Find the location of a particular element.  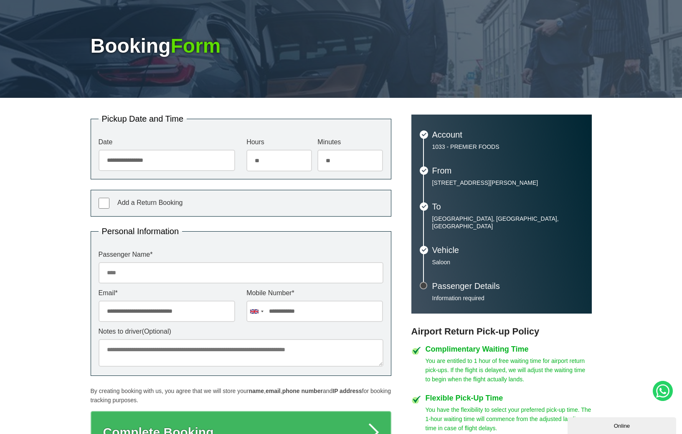

span: Add a Return Booking is located at coordinates (150, 202).